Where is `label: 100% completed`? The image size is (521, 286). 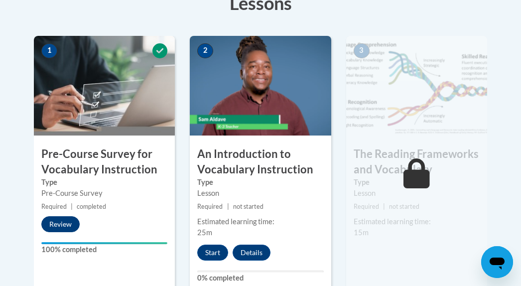 label: 100% completed is located at coordinates (104, 250).